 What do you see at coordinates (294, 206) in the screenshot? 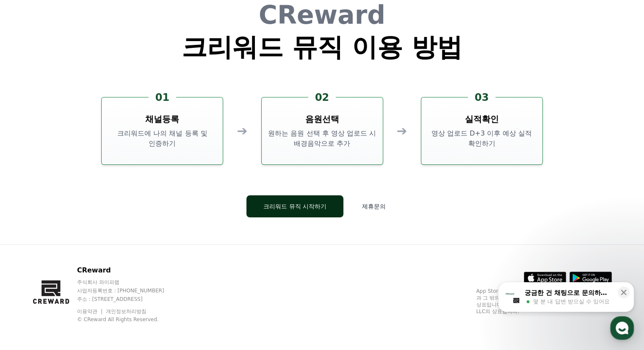
I see `a: 크리워드 뮤직 시작하기` at bounding box center [294, 206].